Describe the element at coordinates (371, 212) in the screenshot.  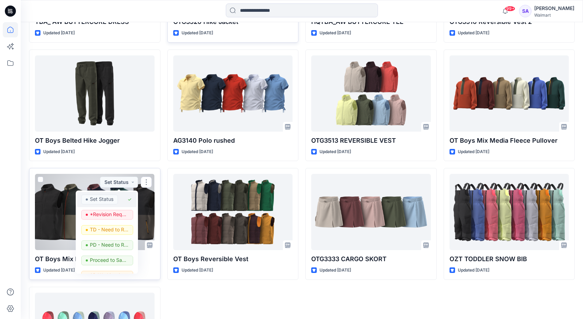
I see `a: OTG3333 CARGO SKORT` at that location.